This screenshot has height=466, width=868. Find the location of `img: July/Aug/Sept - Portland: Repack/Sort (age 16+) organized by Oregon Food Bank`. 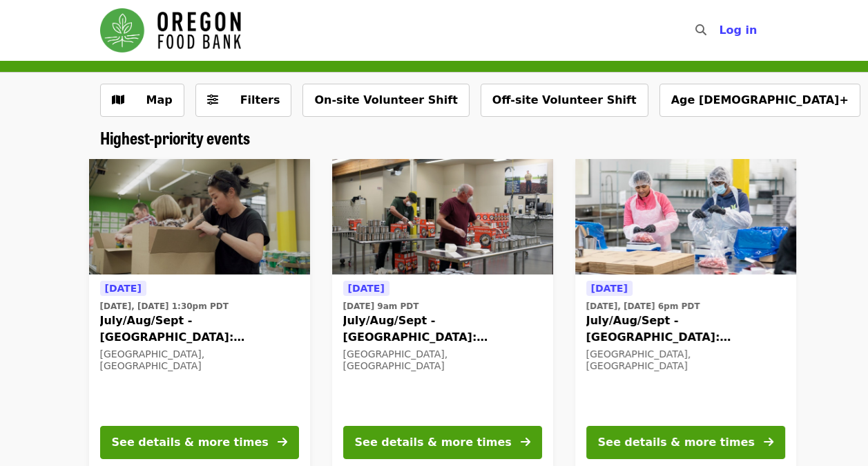

img: July/Aug/Sept - Portland: Repack/Sort (age 16+) organized by Oregon Food Bank is located at coordinates (443, 217).